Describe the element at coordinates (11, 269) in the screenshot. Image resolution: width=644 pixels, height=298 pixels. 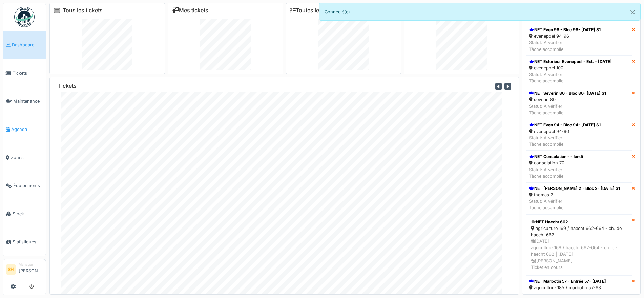
I see `li: SH` at that location.